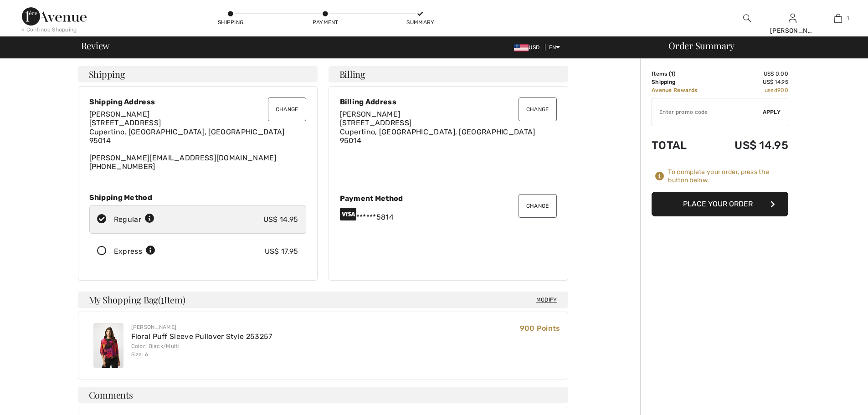 Image resolution: width=868 pixels, height=415 pixels. I want to click on span: USD, so click(529, 47).